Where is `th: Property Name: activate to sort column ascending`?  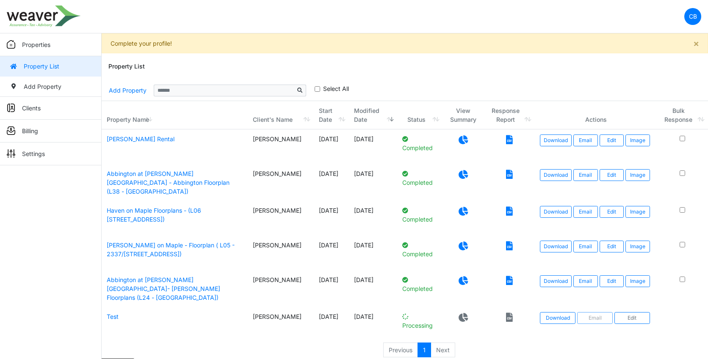 th: Property Name: activate to sort column ascending is located at coordinates (174, 115).